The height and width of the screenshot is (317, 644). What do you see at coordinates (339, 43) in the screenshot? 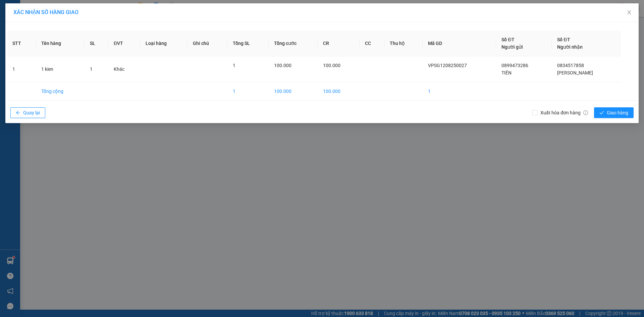
I see `th: CR` at bounding box center [339, 43].